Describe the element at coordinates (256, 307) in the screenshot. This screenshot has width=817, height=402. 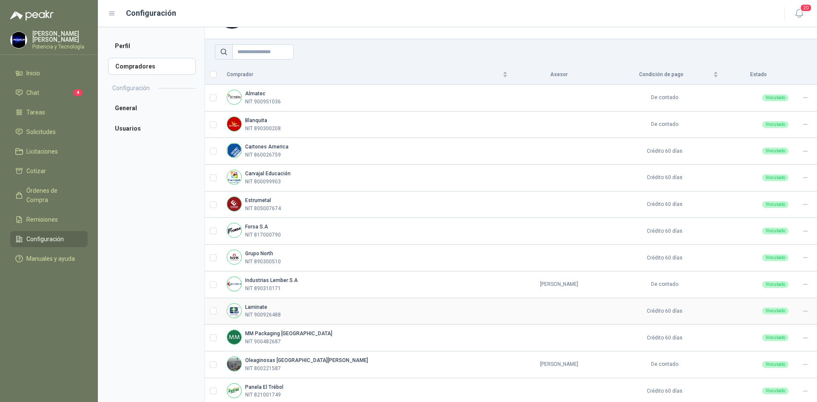
I see `b: Laminate` at that location.